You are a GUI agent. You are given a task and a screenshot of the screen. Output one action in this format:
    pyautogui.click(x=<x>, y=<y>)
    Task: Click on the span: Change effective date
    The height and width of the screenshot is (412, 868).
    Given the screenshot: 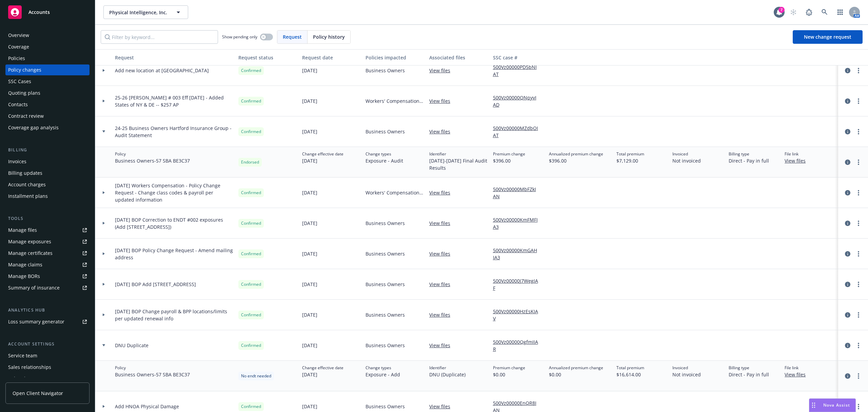 What is the action you would take?
    pyautogui.click(x=323, y=154)
    